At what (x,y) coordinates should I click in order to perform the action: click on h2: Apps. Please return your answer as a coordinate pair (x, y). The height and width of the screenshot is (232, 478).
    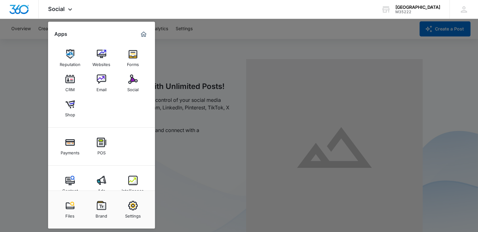
    Looking at the image, I should click on (61, 34).